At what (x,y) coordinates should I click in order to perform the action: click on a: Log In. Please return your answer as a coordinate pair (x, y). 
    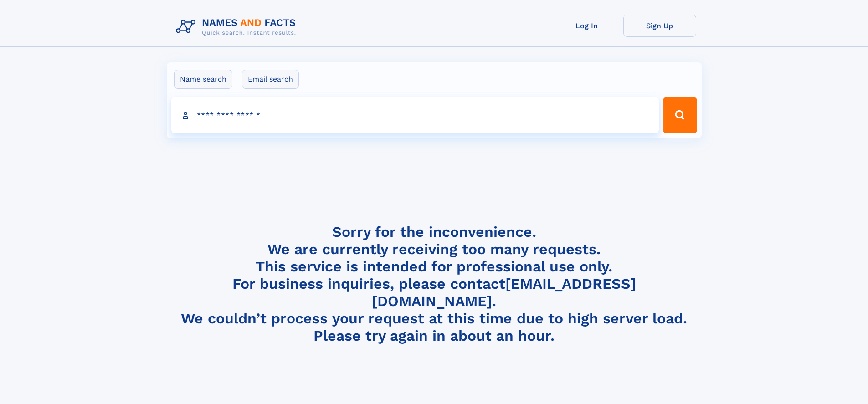
    Looking at the image, I should click on (587, 26).